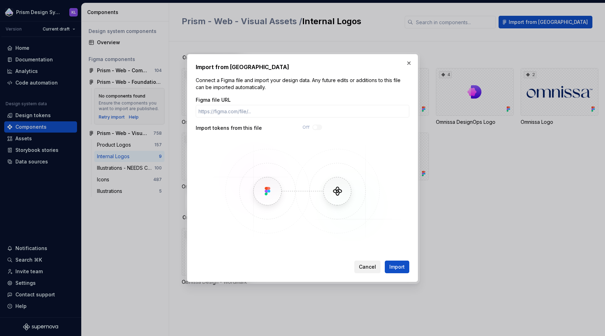 Image resolution: width=605 pixels, height=336 pixels. I want to click on button: Cancel, so click(367, 267).